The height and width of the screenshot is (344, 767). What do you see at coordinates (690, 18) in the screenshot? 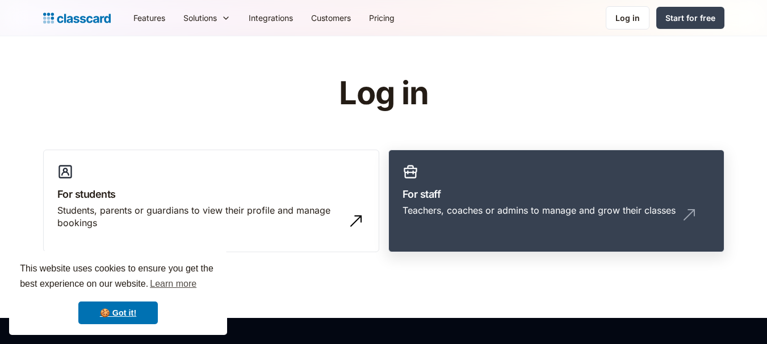
I see `div: Start for free` at bounding box center [690, 18].